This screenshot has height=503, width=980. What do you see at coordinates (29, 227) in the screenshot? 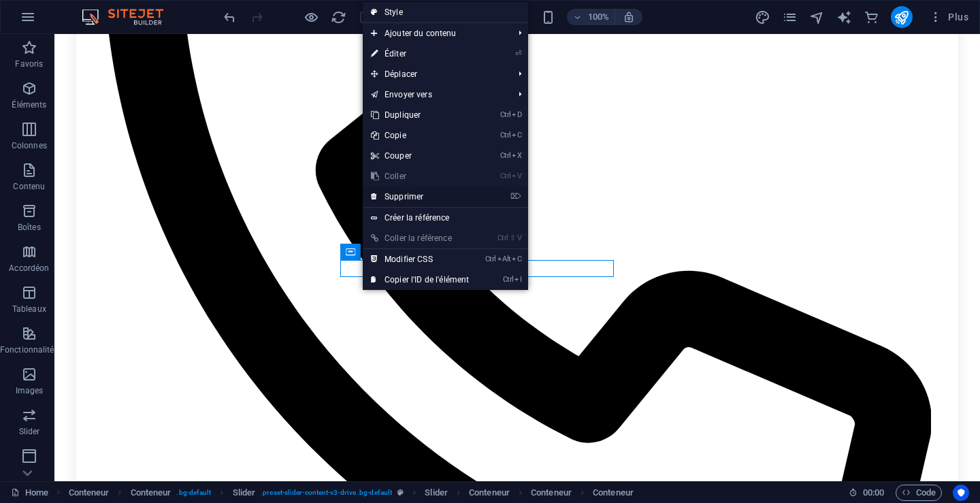
I see `p: Boîtes` at bounding box center [29, 227].